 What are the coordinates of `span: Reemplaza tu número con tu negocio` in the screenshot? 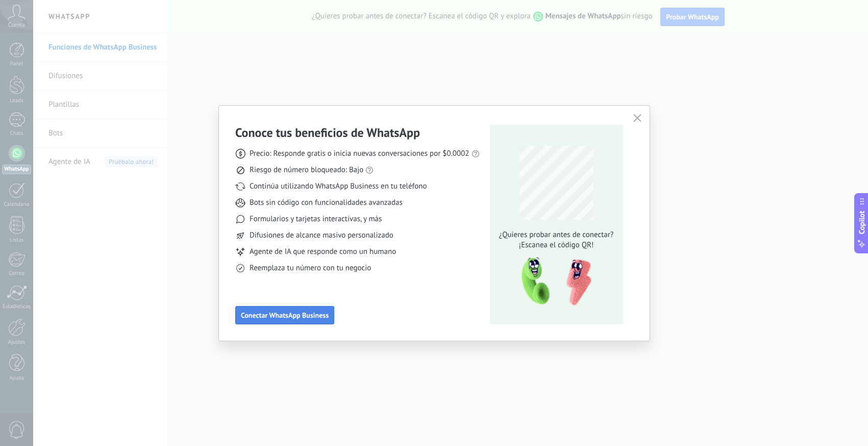 It's located at (310, 268).